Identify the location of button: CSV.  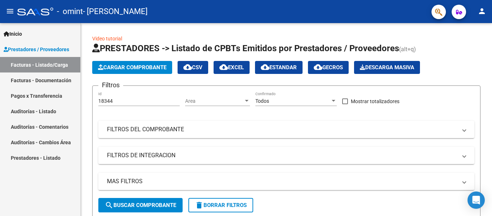
(193, 67).